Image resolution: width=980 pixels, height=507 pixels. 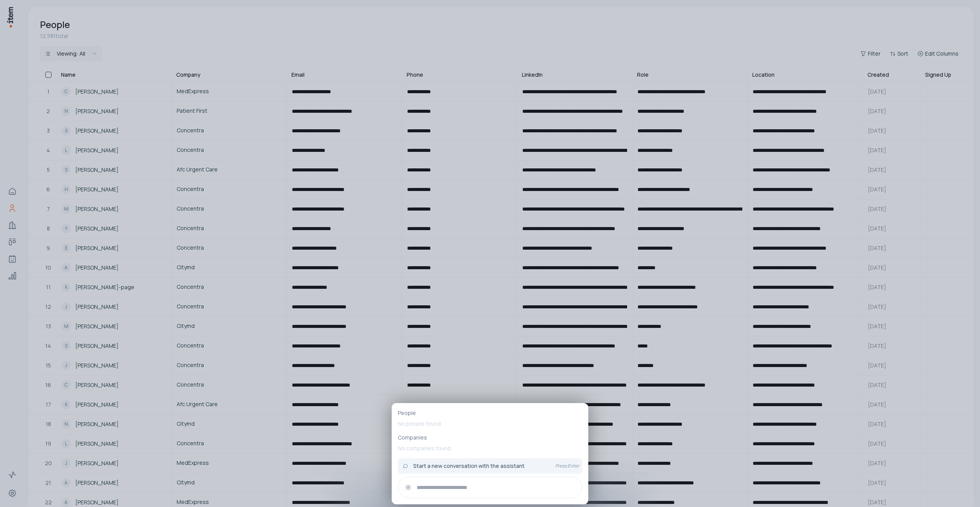 What do you see at coordinates (490, 437) in the screenshot?
I see `p: Companies` at bounding box center [490, 437].